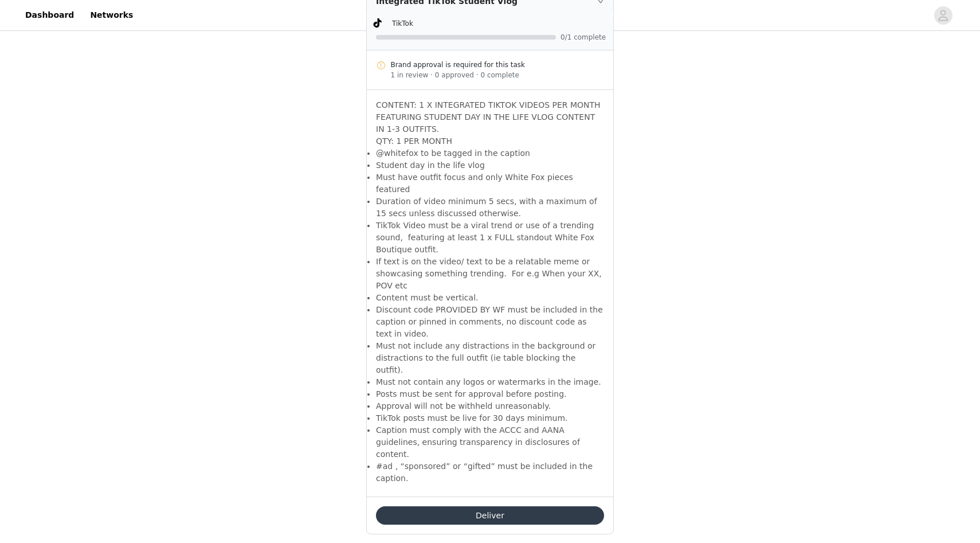  I want to click on span: TikTok, so click(402, 24).